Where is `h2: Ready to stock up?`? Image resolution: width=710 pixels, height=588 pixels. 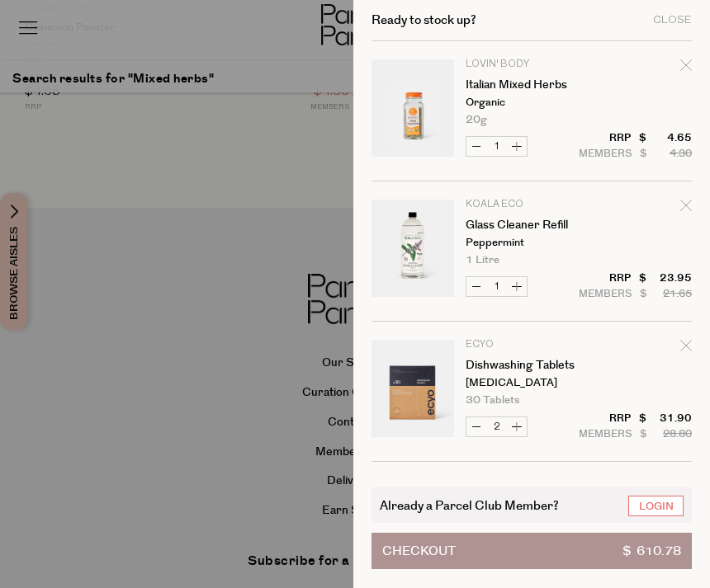 h2: Ready to stock up? is located at coordinates (424, 20).